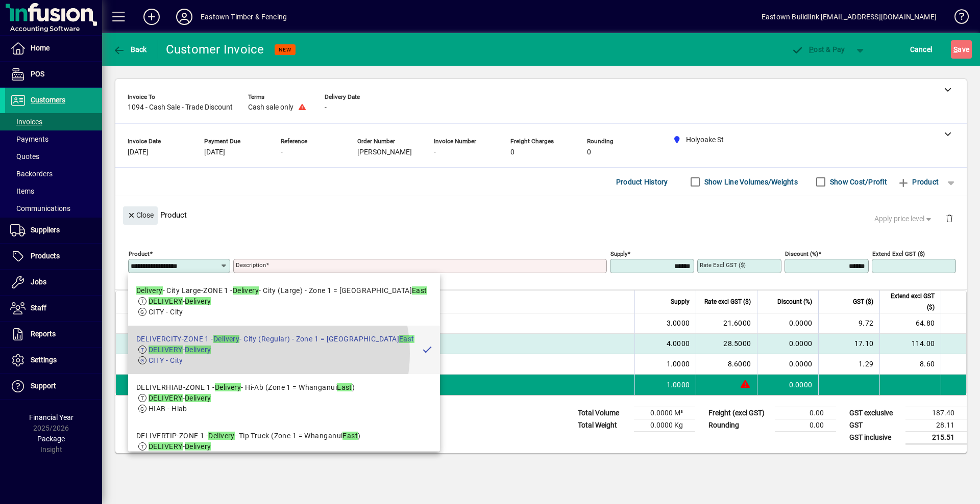 The image size is (980, 504). Describe the element at coordinates (910, 324) in the screenshot. I see `td: 64.80` at that location.